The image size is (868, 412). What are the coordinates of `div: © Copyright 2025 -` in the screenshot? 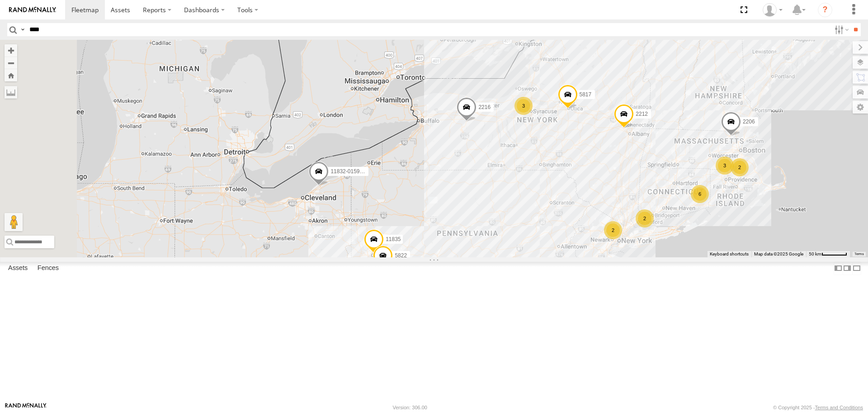 It's located at (818, 408).